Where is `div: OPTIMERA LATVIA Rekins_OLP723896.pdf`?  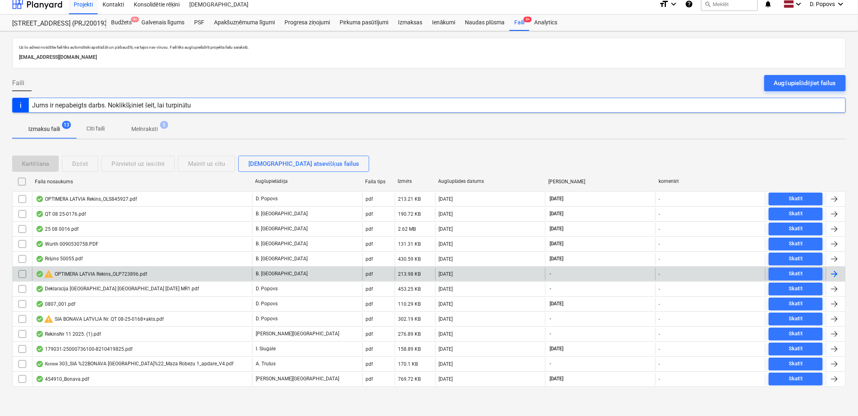
div: OPTIMERA LATVIA Rekins_OLP723896.pdf is located at coordinates (91, 274).